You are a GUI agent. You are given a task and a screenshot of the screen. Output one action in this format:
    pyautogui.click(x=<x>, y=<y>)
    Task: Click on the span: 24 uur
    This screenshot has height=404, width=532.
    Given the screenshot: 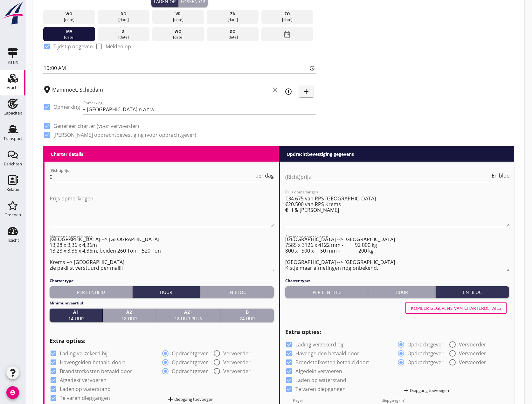 What is the action you would take?
    pyautogui.click(x=247, y=315)
    